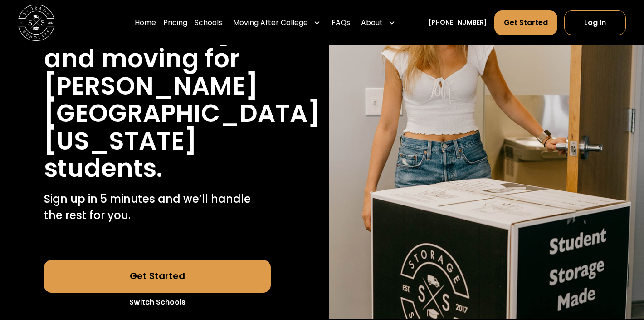 The image size is (644, 320). What do you see at coordinates (175, 23) in the screenshot?
I see `a: Pricing` at bounding box center [175, 23].